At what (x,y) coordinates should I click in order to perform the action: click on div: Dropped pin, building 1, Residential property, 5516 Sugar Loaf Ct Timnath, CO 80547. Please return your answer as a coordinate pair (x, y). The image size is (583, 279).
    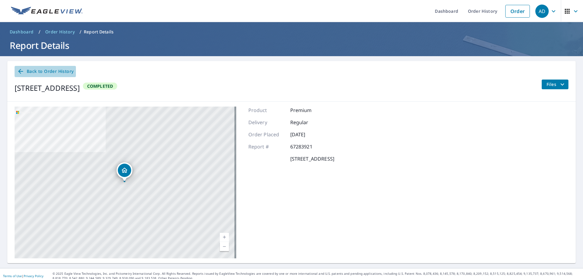
    Looking at the image, I should click on (124, 172).